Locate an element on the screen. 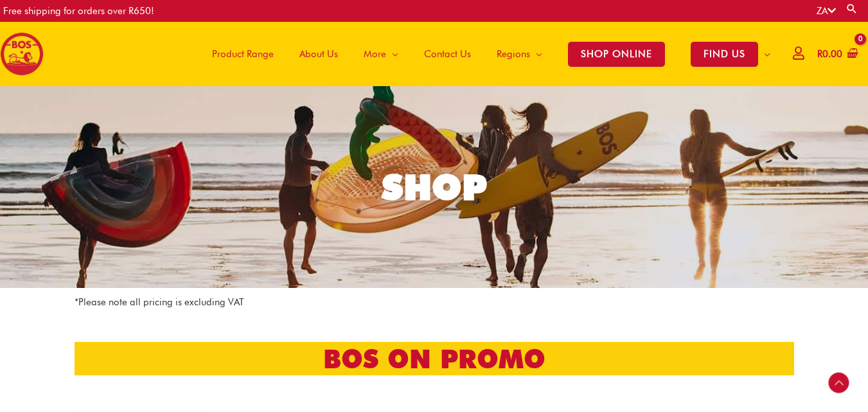 The height and width of the screenshot is (412, 868). p: *Please note all pricing is excluding VAT is located at coordinates (434, 302).